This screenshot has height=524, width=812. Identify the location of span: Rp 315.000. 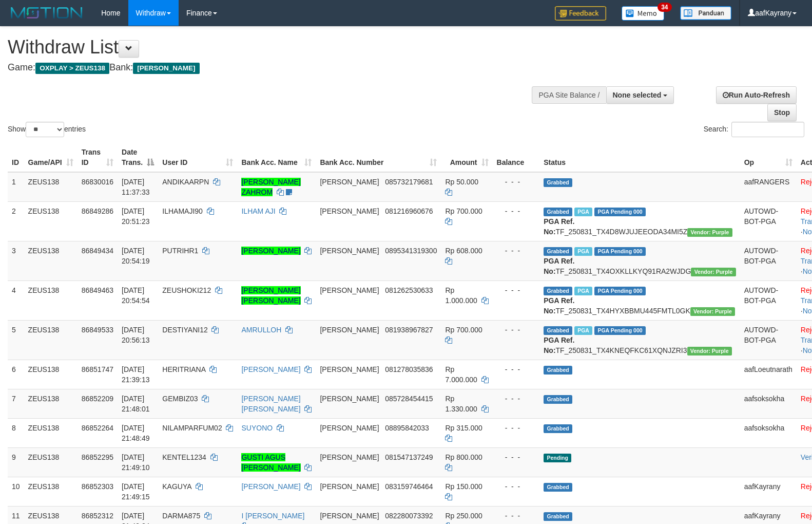
(464, 428).